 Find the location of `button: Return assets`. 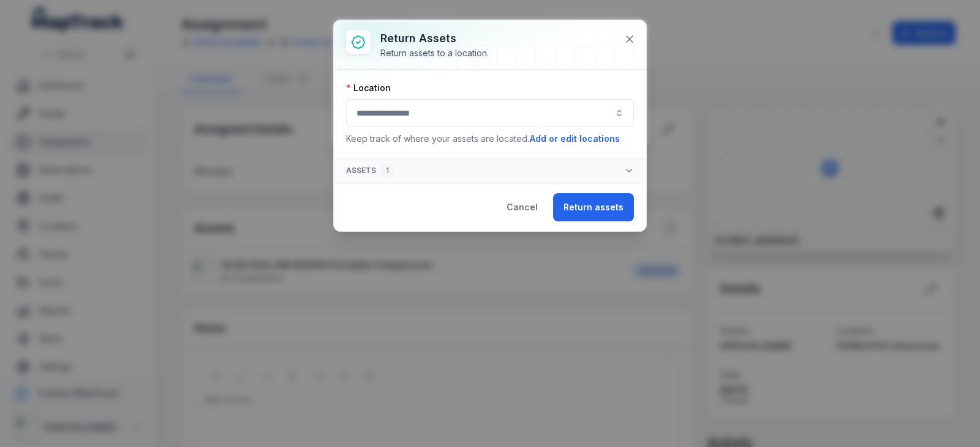

button: Return assets is located at coordinates (593, 208).